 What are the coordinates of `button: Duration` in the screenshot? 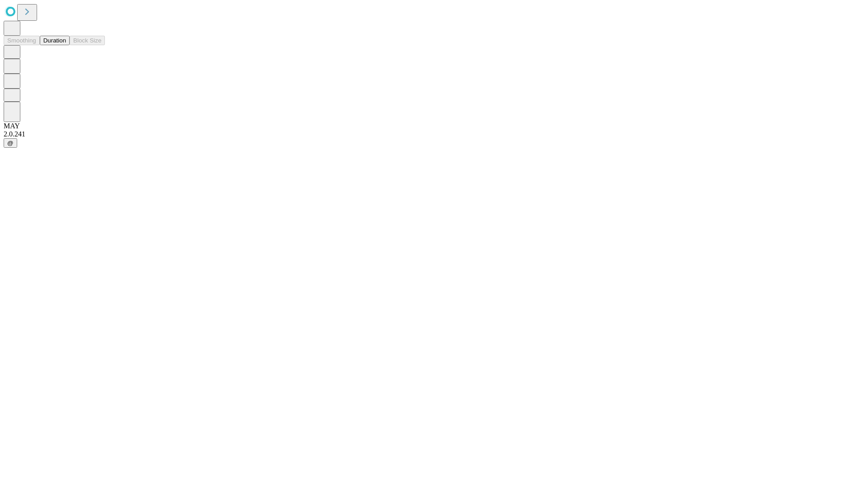 It's located at (55, 40).